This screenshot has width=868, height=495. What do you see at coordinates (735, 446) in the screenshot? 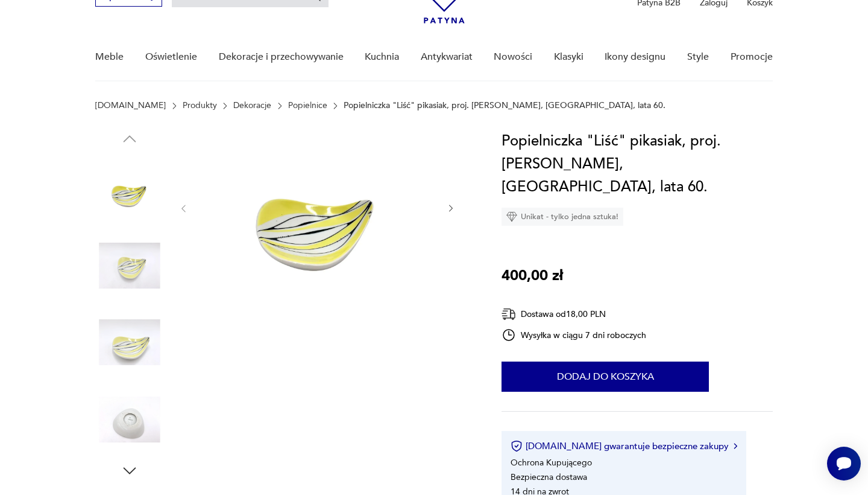
I see `img: Ikona strzałki w prawo` at bounding box center [735, 446].